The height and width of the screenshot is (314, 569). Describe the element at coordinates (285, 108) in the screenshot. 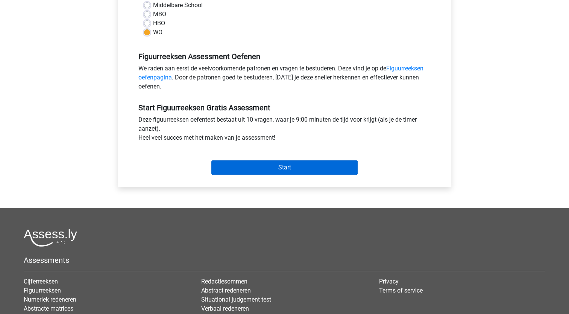

I see `h5: Start Figuurreeksen Gratis Assessment` at that location.